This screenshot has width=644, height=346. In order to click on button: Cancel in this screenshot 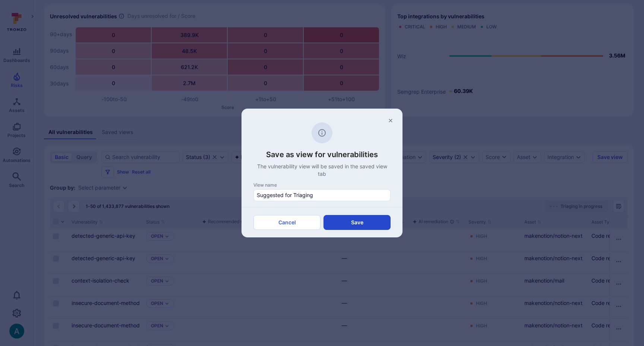, I will do `click(287, 222)`.